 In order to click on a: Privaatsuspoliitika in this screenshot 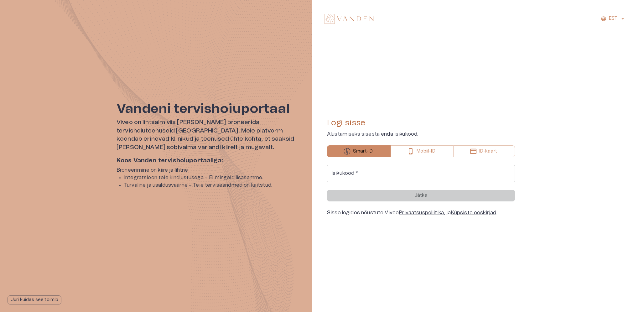, I will do `click(422, 213)`.